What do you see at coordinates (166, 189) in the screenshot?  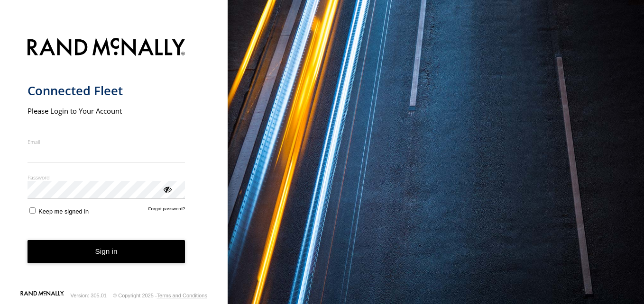 I see `div: ViewPassword` at bounding box center [166, 189].